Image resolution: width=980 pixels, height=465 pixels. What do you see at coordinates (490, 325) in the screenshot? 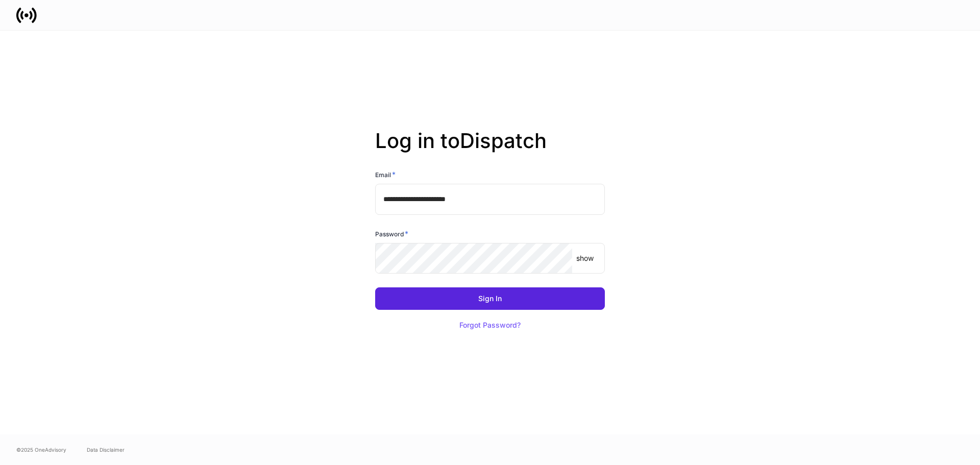
I see `button: Forgot Password?` at bounding box center [490, 325].